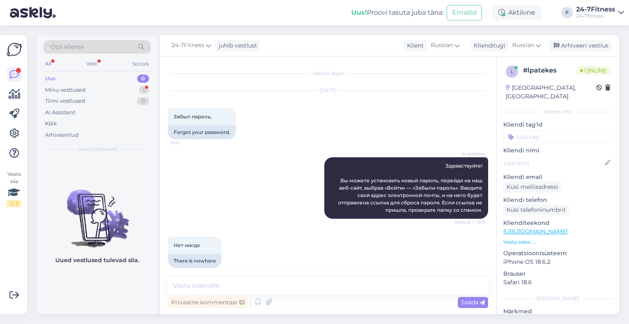  I want to click on p: Uued vestlused tulevad siia., so click(97, 260).